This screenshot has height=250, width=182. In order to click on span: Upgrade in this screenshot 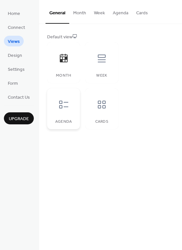, I will do `click(19, 119)`.